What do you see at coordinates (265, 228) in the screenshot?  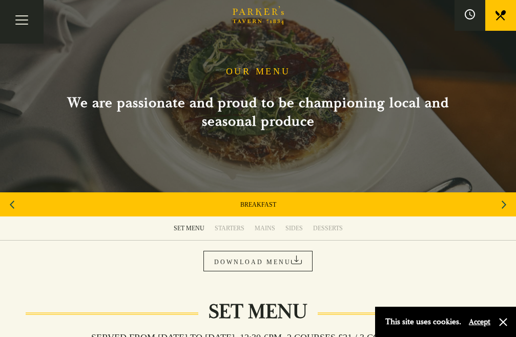 I see `a: MAINS` at bounding box center [265, 228].